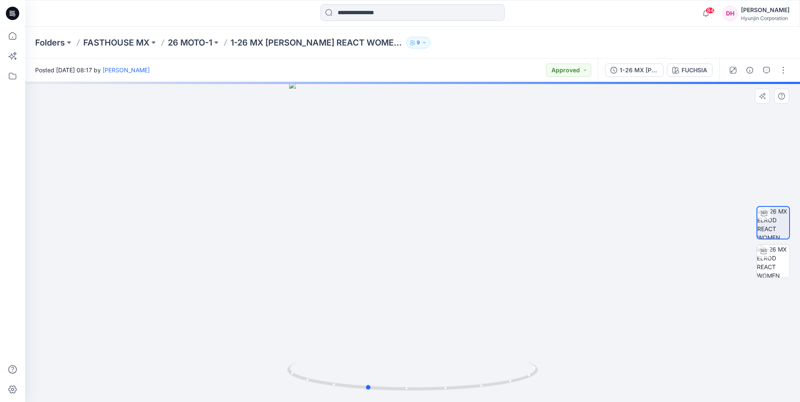 This screenshot has width=800, height=402. Describe the element at coordinates (765, 18) in the screenshot. I see `div: Hyunjin Corporation` at that location.